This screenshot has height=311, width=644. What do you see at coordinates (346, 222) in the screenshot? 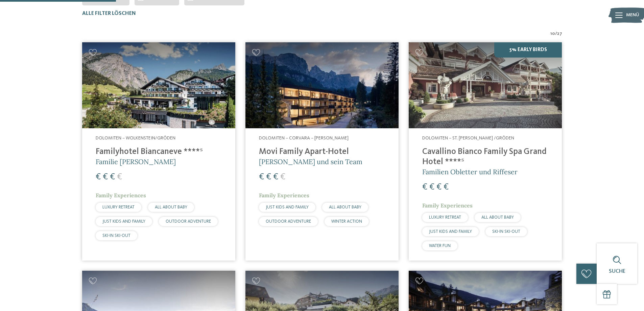
I see `span: WINTER ACTION` at bounding box center [346, 222].